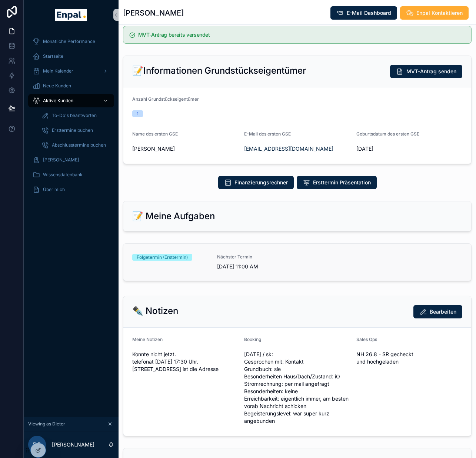  I want to click on div: scrollable content, so click(71, 118).